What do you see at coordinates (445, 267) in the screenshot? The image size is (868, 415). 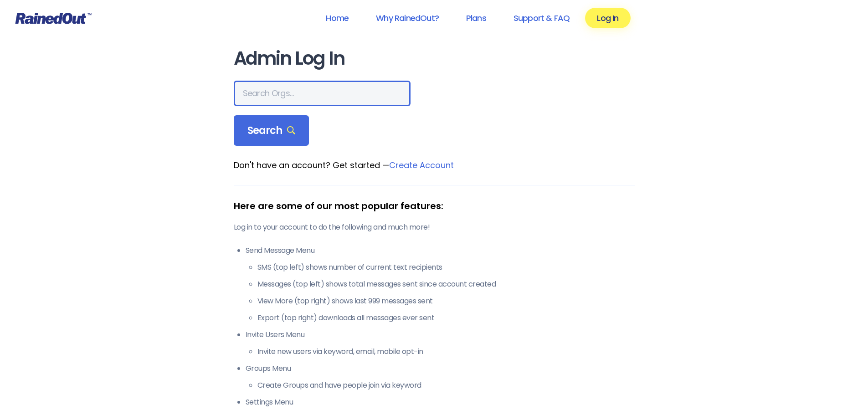 I see `li: SMS (top left) shows number of current text recipients` at bounding box center [445, 267].